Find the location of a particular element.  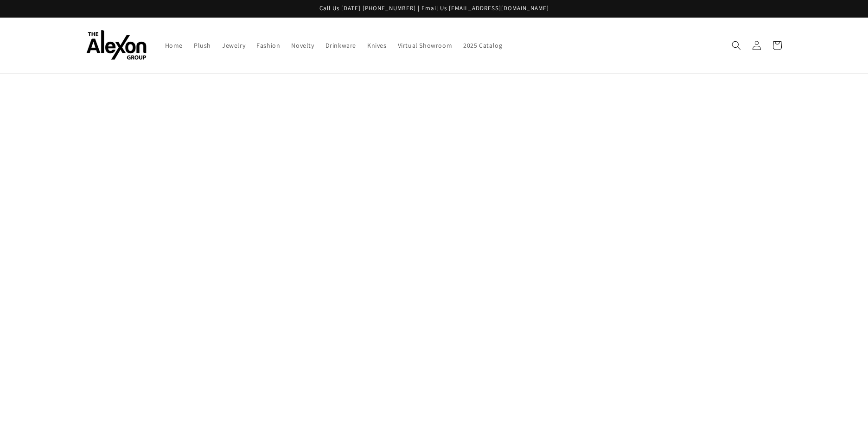

span: Jewelry is located at coordinates (233, 45).